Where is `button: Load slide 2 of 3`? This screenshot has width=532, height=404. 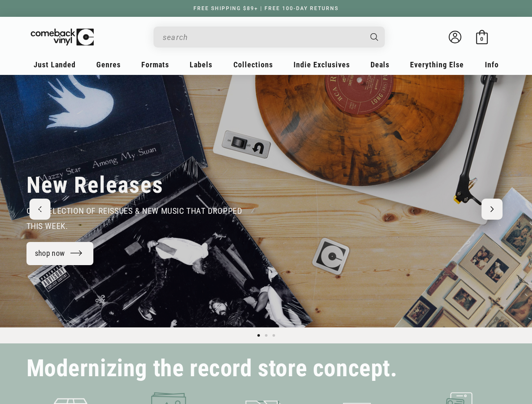
button: Load slide 2 of 3 is located at coordinates (266, 335).